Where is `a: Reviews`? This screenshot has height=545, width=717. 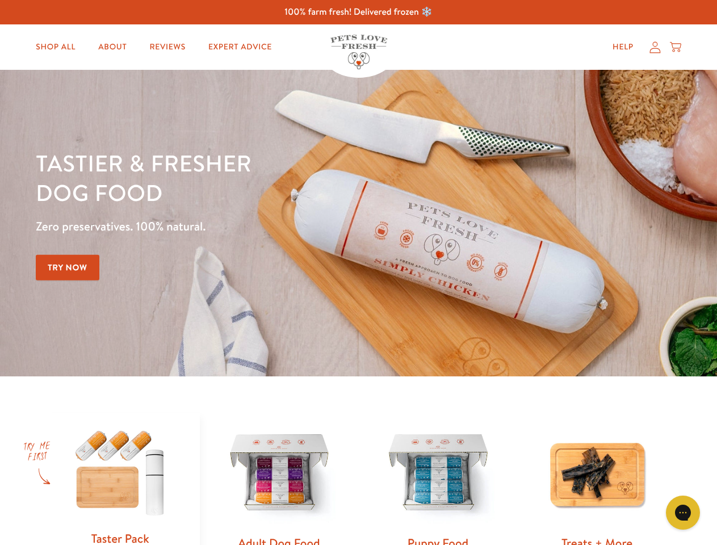 a: Reviews is located at coordinates (167, 47).